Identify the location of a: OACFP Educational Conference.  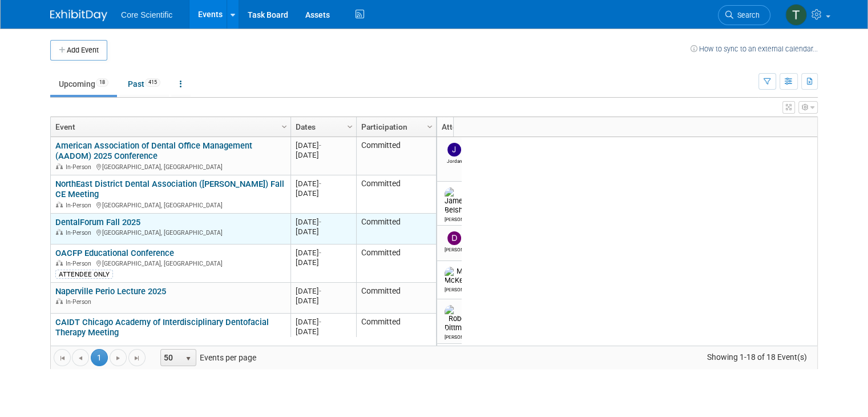
(115, 253).